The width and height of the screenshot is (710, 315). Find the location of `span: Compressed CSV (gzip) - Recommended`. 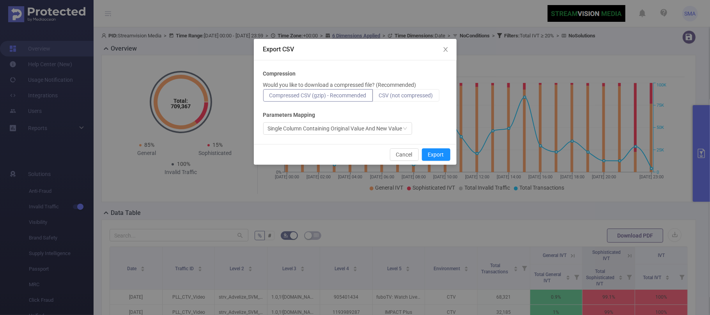

span: Compressed CSV (gzip) - Recommended is located at coordinates (318, 96).